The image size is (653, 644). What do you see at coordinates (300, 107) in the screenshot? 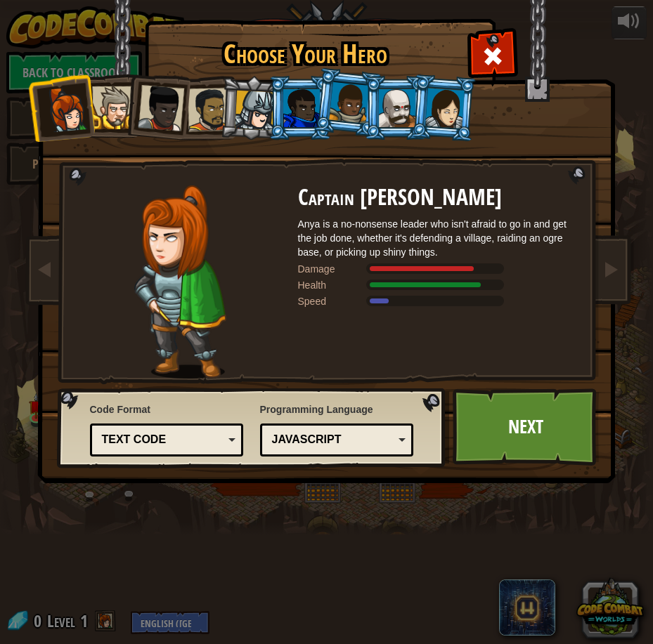
I see `li: Gordon the Stalwart` at bounding box center [300, 107].